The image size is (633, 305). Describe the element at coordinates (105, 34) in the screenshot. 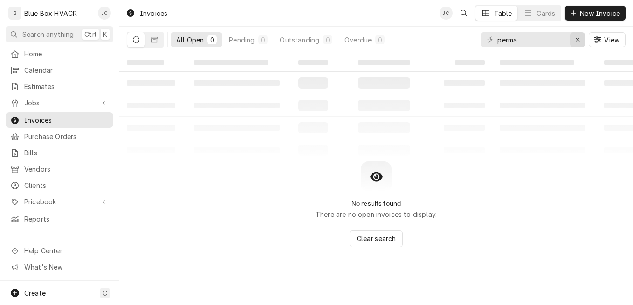

I see `span: K` at that location.